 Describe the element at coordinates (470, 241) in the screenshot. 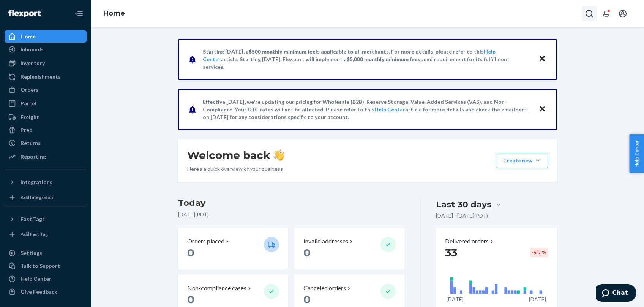

I see `button: Delivered orders` at that location.